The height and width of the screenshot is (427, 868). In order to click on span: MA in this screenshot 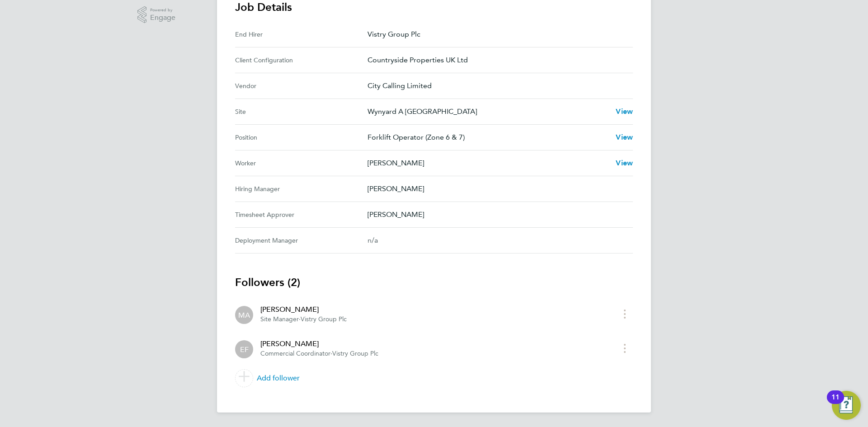, I will do `click(244, 315)`.